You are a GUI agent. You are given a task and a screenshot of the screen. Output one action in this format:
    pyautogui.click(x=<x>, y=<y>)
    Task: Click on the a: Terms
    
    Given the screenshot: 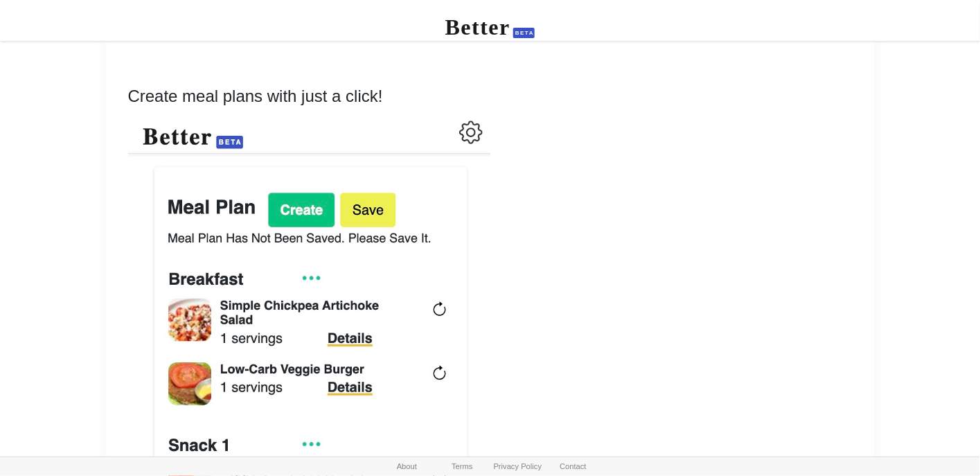 What is the action you would take?
    pyautogui.click(x=462, y=466)
    